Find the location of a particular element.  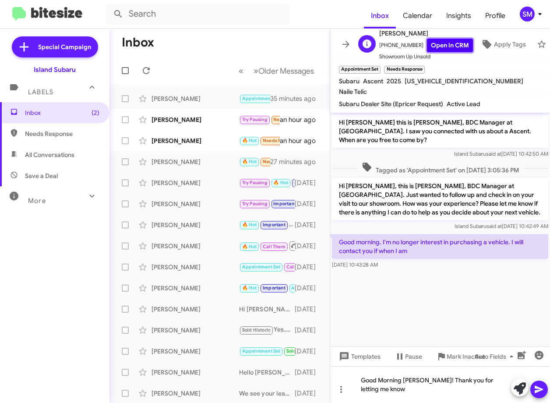

button: Next is located at coordinates (284, 71).